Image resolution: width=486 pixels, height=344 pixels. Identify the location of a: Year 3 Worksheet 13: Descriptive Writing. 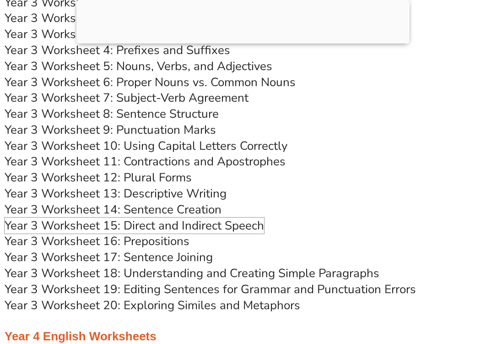
(115, 193).